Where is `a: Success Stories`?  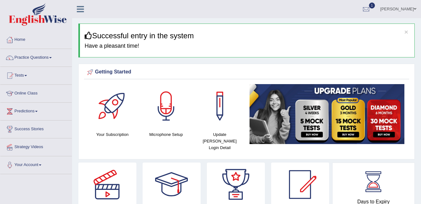 a: Success Stories is located at coordinates (36, 128).